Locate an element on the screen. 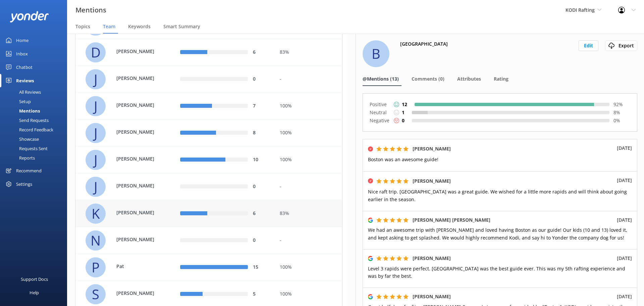 The image size is (644, 306). a: Showcase is located at coordinates (35, 139).